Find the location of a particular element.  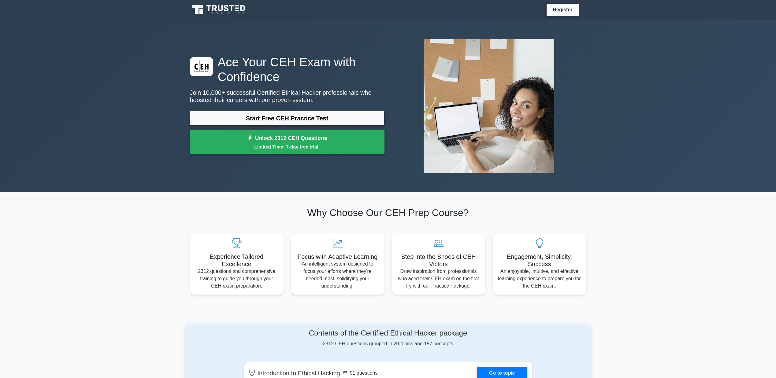

a: Start Free CEH Practice Test is located at coordinates (287, 118).